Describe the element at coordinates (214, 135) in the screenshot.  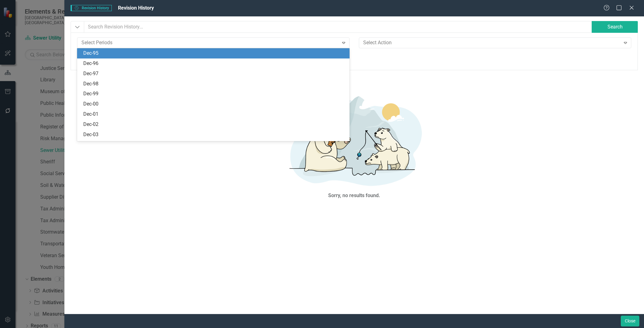
I see `div: Dec-03` at that location.